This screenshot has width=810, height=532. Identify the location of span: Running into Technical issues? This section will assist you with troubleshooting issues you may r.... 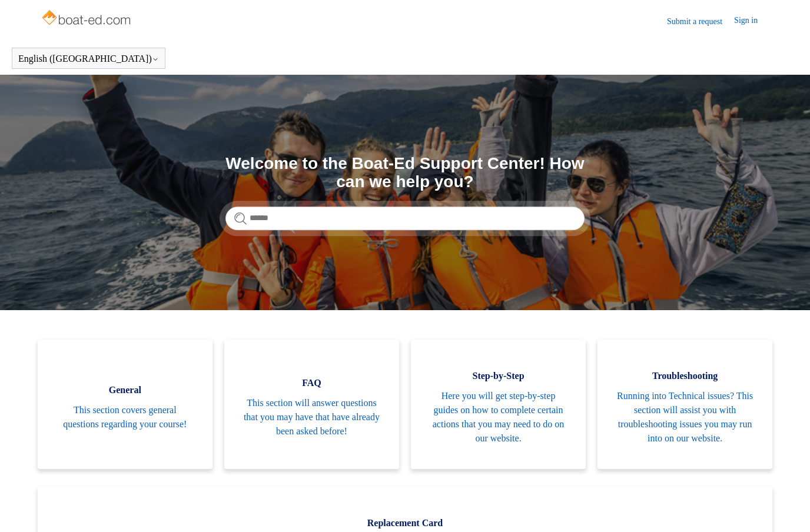
(685, 417).